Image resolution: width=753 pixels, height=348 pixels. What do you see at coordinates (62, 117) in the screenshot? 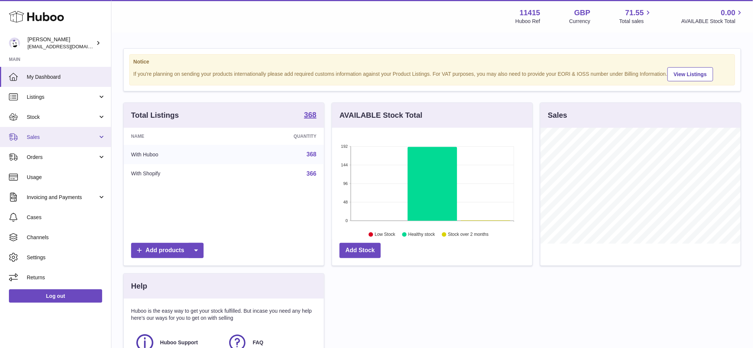
I see `span: Stock` at bounding box center [62, 117].